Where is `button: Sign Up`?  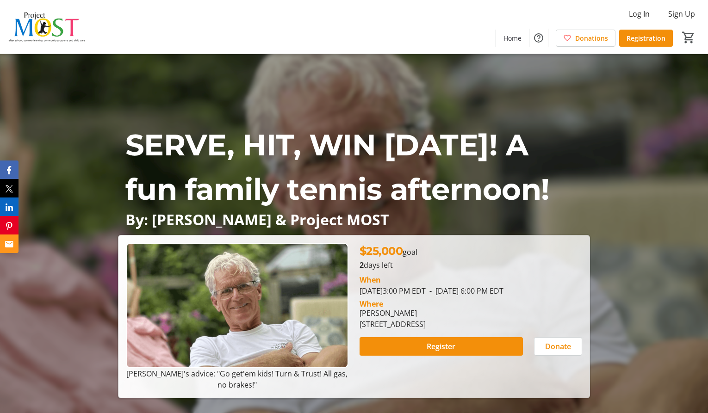
button: Sign Up is located at coordinates (682, 14).